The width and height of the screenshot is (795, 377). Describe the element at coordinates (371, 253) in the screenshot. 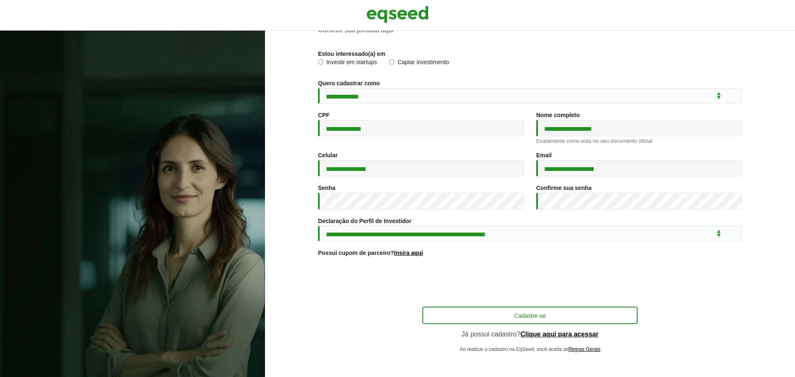

I see `label: Possui cupom de parceiro?` at that location.